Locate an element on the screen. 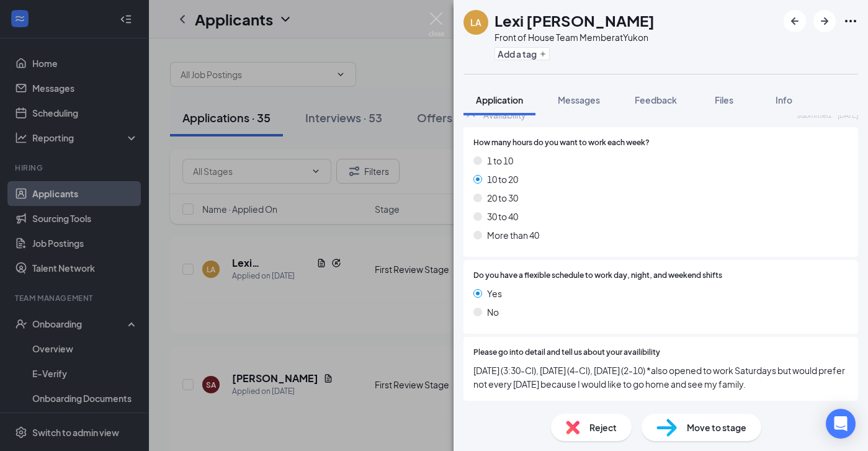 This screenshot has height=451, width=868. button: ArrowRight is located at coordinates (824, 21).